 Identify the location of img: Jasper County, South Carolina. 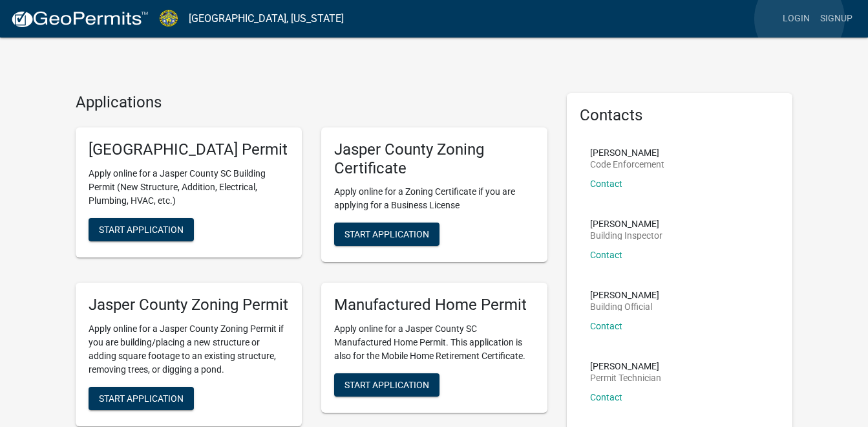
(169, 18).